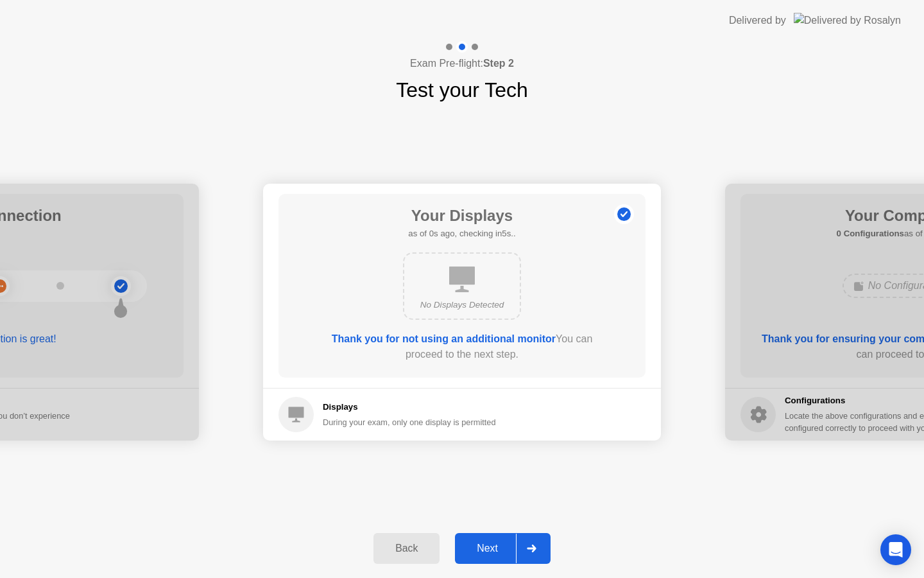  What do you see at coordinates (462, 347) in the screenshot?
I see `div: You can proceed to the next step.` at bounding box center [462, 347].